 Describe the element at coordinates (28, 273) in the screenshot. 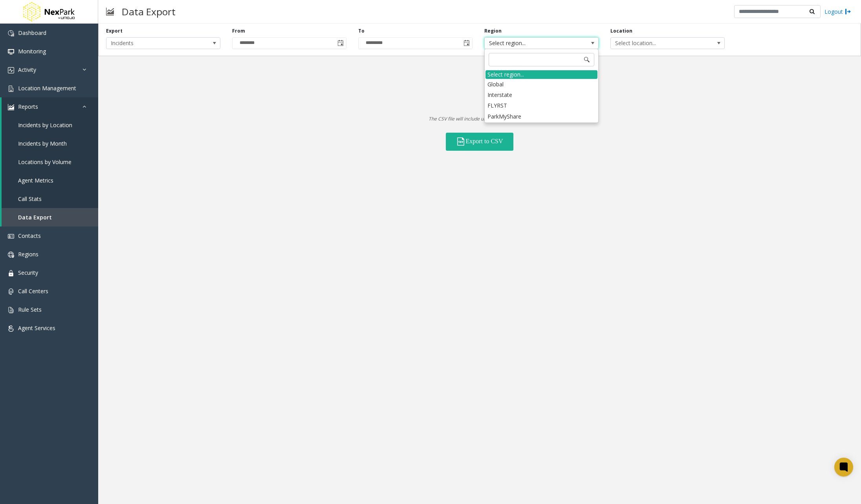

I see `span: Security` at that location.